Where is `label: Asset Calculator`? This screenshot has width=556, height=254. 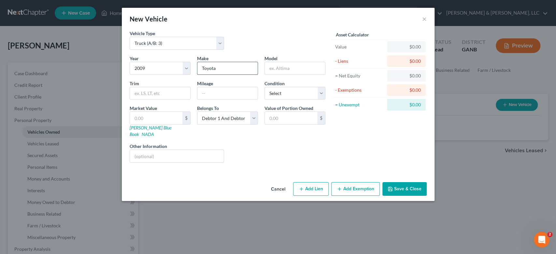
label: Asset Calculator is located at coordinates (352, 35).